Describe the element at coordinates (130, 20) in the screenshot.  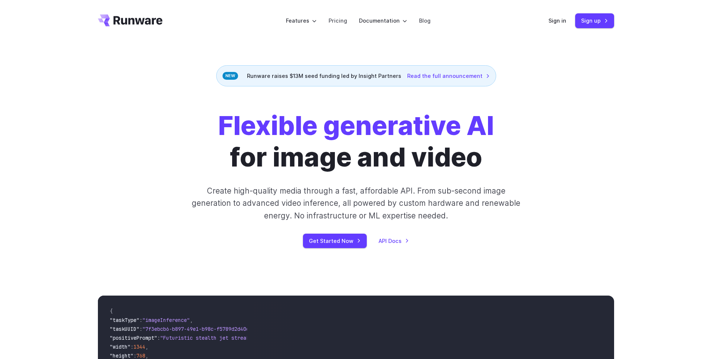
I see `a: Go to /` at that location.